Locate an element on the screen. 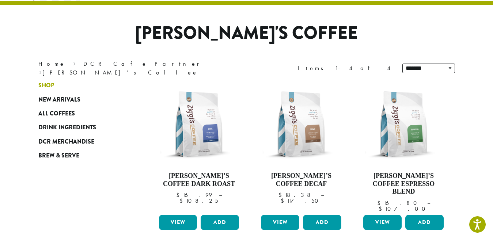 The image size is (493, 240). bdi: 16.80 is located at coordinates (399, 203).